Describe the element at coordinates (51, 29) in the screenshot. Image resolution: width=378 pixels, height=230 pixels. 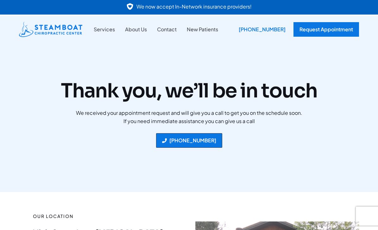
I see `img: Steamboat Chiropractic Center` at that location.